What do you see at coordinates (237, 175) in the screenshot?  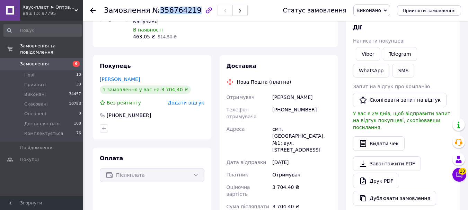 I see `span: Платник` at bounding box center [237, 175].